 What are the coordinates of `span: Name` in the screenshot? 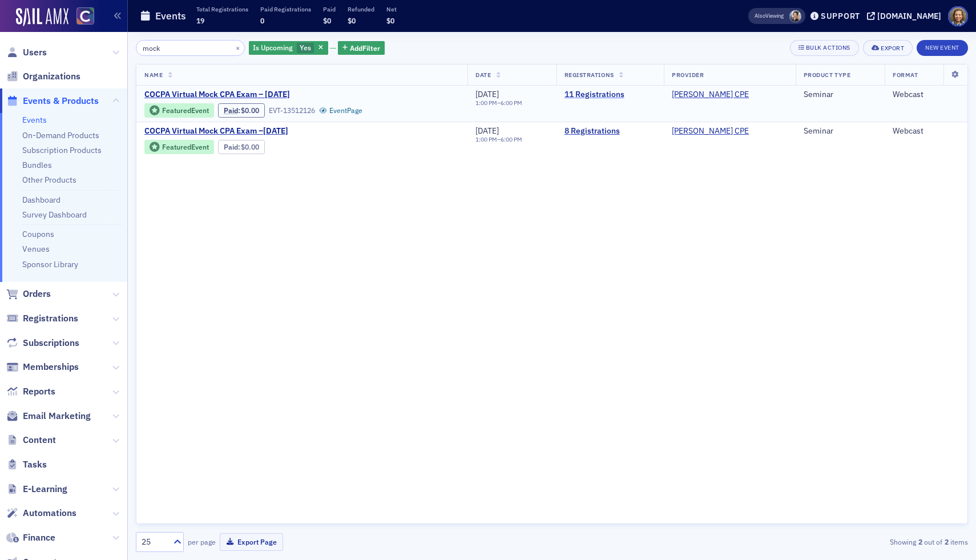 It's located at (154, 75).